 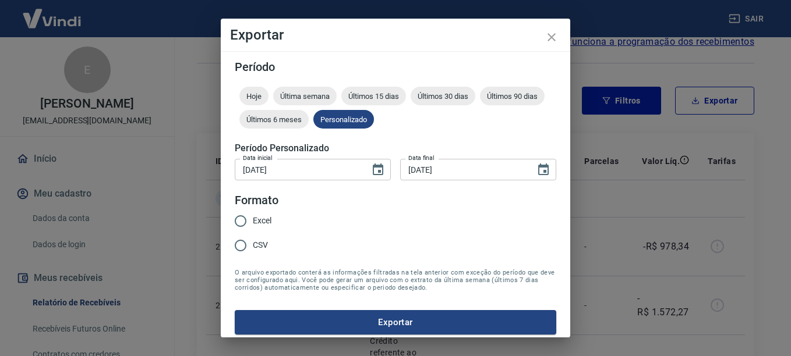 I want to click on div: Últimos 90 dias, so click(x=512, y=96).